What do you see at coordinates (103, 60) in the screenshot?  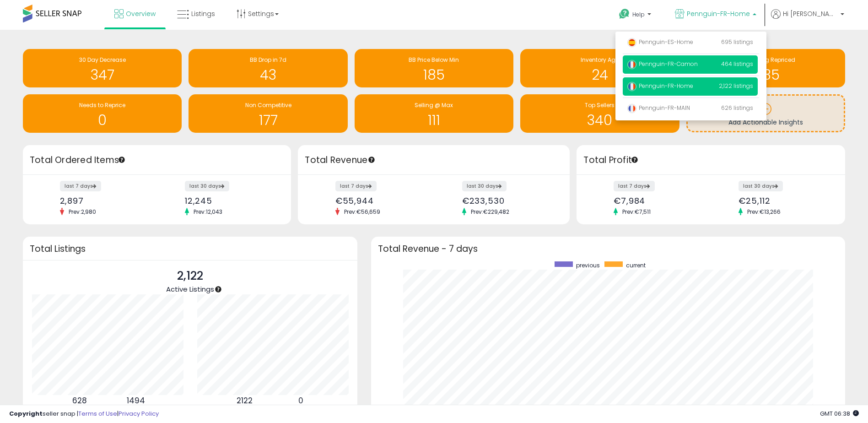 I see `span: 30 Day Decrease` at bounding box center [103, 60].